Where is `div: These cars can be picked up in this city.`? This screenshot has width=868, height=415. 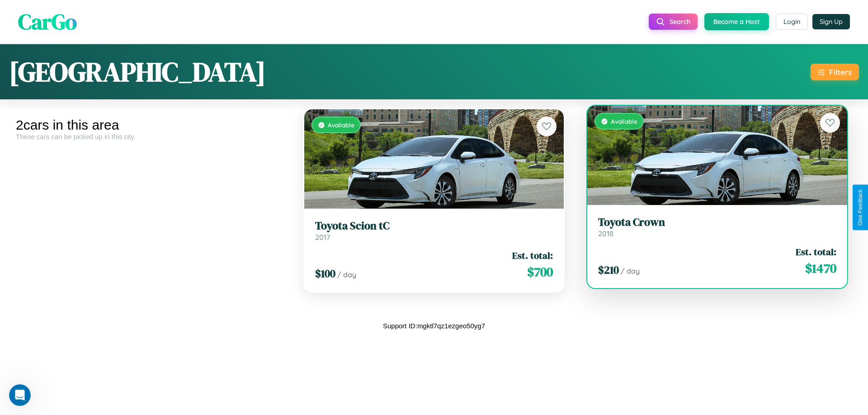 div: These cars can be picked up in this city. is located at coordinates (150, 137).